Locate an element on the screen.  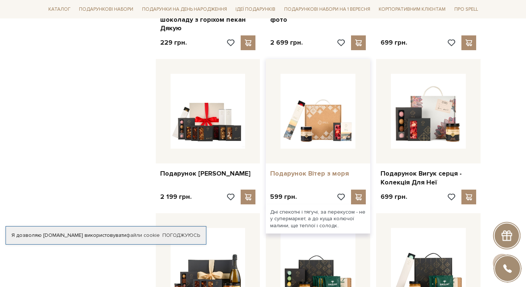
a: Погоджуюсь is located at coordinates (181, 236).